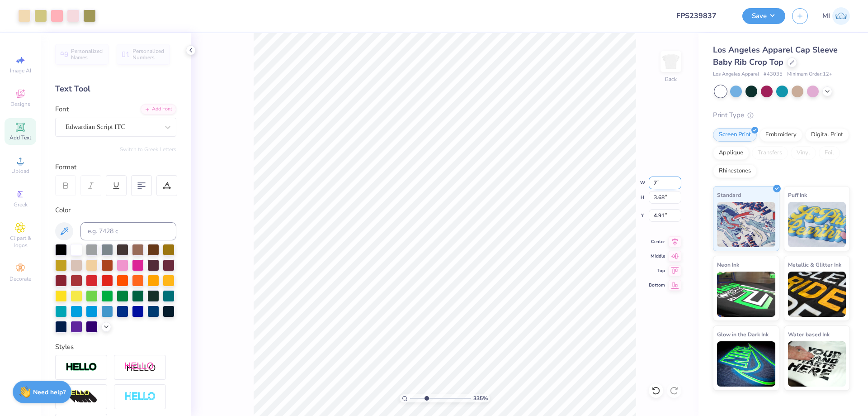  I want to click on a: MI, so click(835, 16).